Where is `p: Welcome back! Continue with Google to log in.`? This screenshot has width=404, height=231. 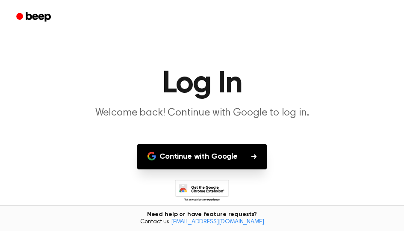 p: Welcome back! Continue with Google to log in. is located at coordinates (202, 113).